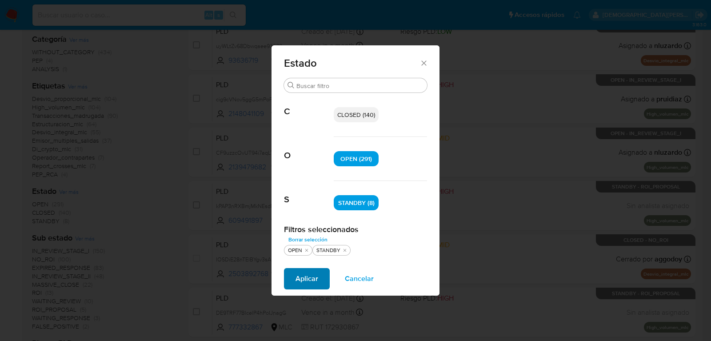  Describe the element at coordinates (360, 86) in the screenshot. I see `input: Buscar filtro` at that location.